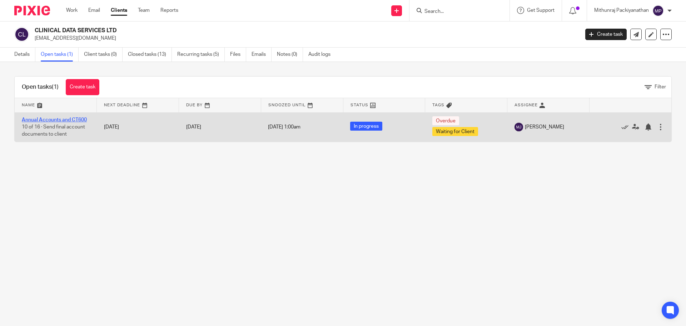 Image resolution: width=686 pixels, height=326 pixels. I want to click on a: Files, so click(238, 54).